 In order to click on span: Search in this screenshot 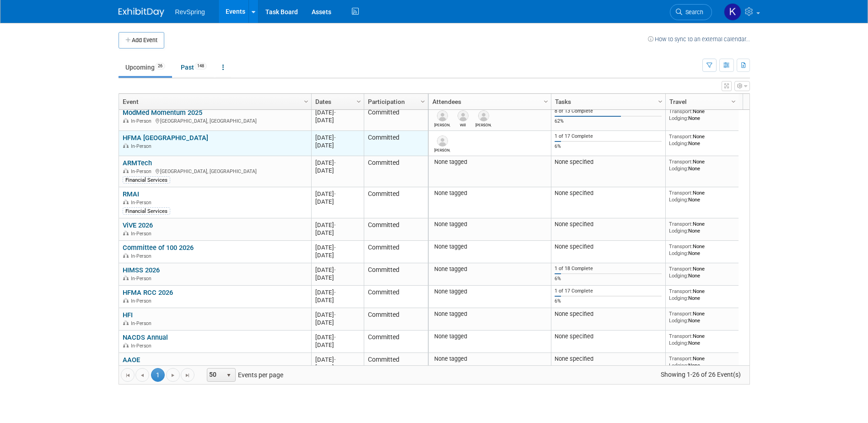, I will do `click(693, 12)`.